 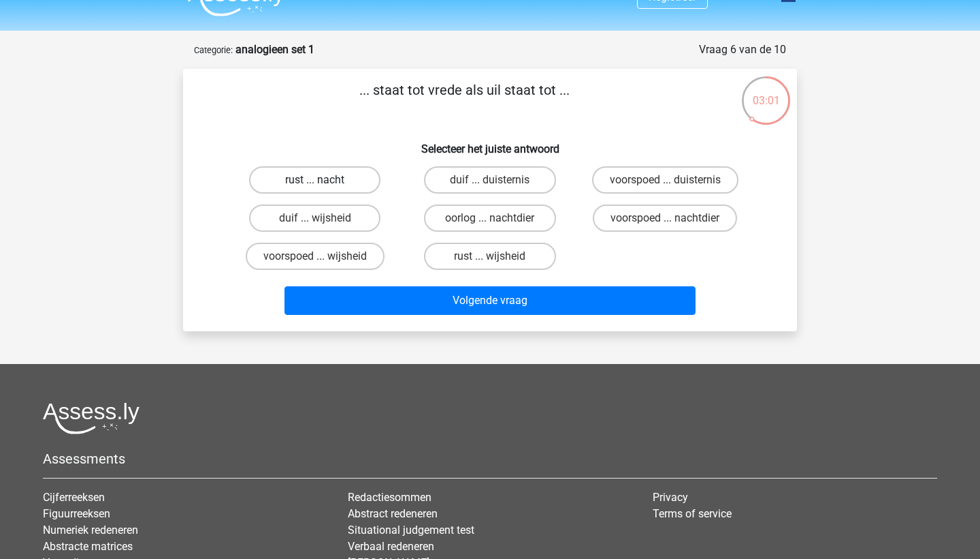 What do you see at coordinates (743, 49) in the screenshot?
I see `div: Vraag 6 van de 10` at bounding box center [743, 49].